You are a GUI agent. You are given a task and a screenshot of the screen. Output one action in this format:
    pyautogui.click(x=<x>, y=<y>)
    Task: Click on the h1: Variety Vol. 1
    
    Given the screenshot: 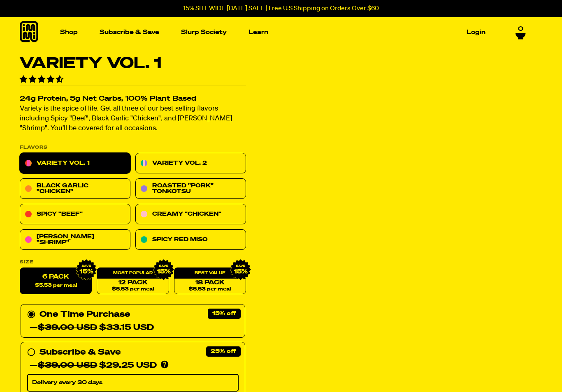 What is the action you would take?
    pyautogui.click(x=133, y=64)
    